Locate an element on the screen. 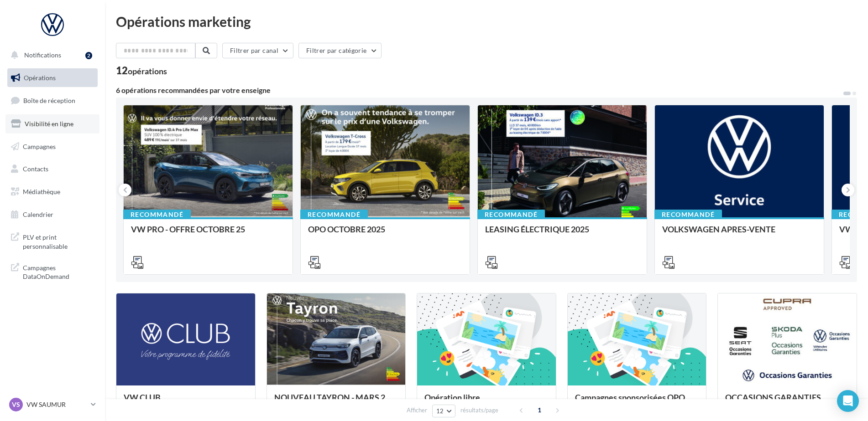 The image size is (868, 421). button: 12 is located at coordinates (444, 411).